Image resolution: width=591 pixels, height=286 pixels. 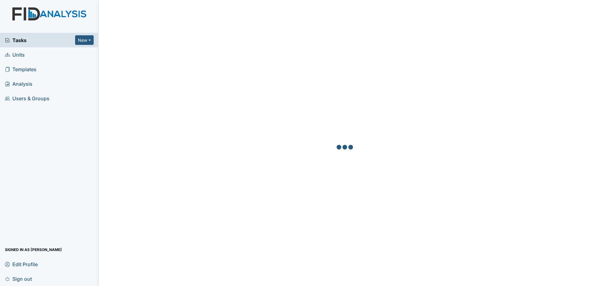 I want to click on span: Edit Profile, so click(x=21, y=264).